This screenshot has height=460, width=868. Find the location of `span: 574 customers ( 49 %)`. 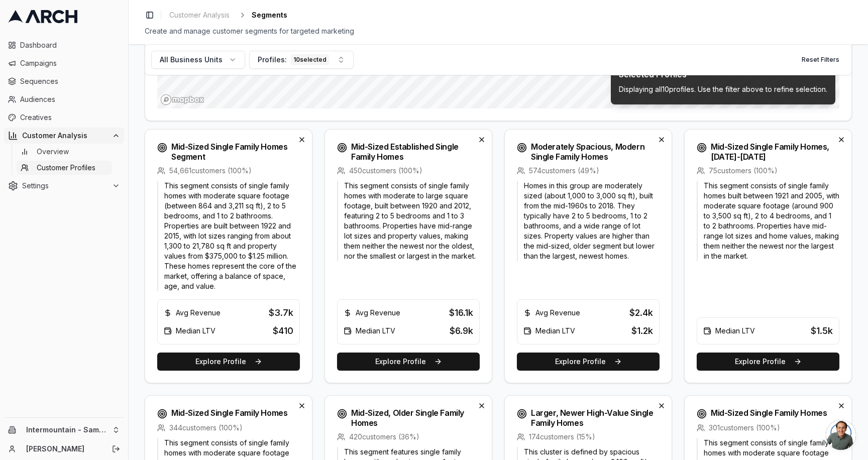

span: 574 customers ( 49 %) is located at coordinates (564, 171).